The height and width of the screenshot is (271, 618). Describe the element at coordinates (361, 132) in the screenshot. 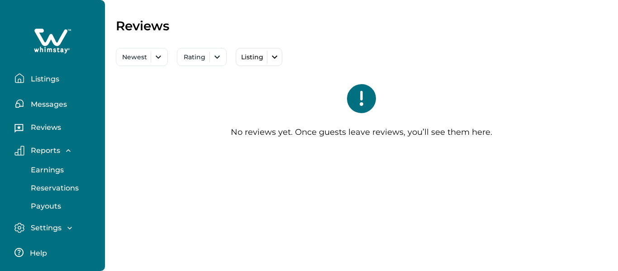

I see `p: No reviews yet. Once guests leave reviews, you’ll see them here.` at that location.